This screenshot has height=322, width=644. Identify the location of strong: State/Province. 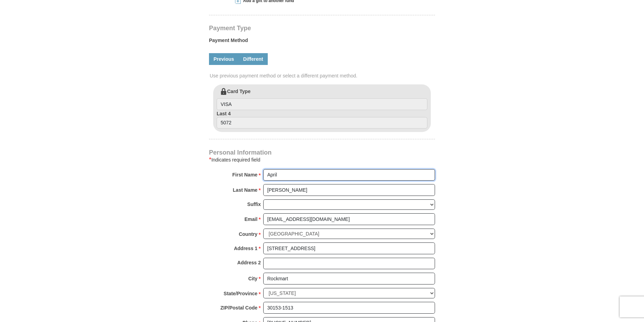
(240, 293).